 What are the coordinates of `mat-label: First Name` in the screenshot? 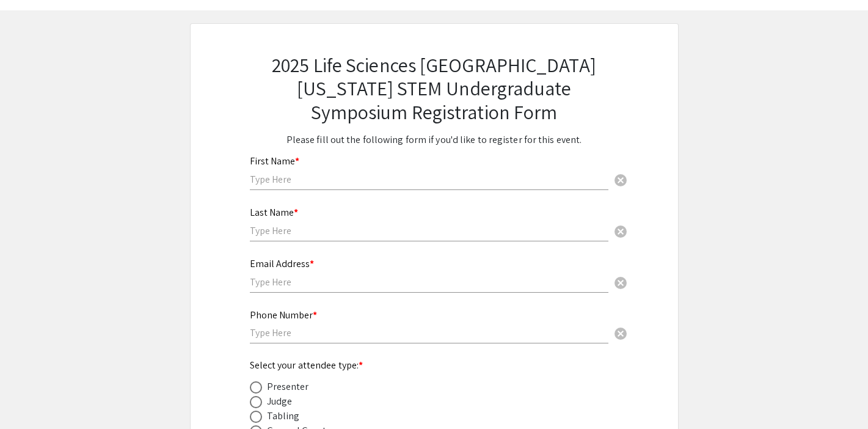 It's located at (274, 161).